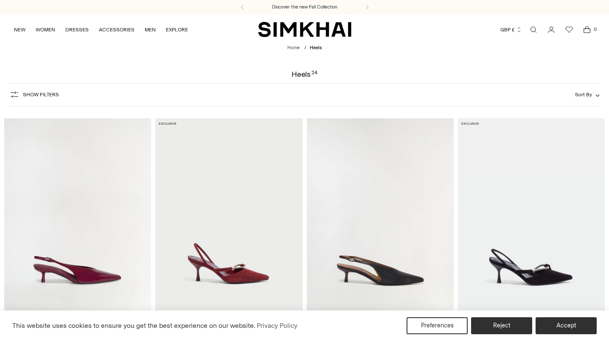  What do you see at coordinates (117, 30) in the screenshot?
I see `a: ACCESSORIES` at bounding box center [117, 30].